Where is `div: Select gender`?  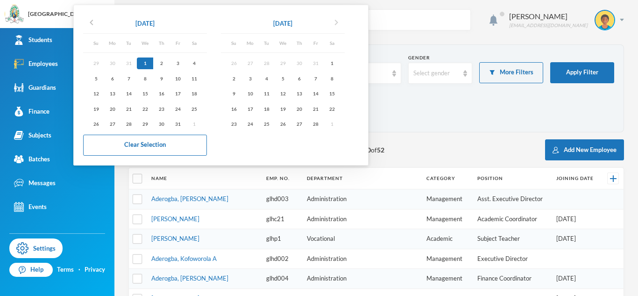
div: Select gender is located at coordinates (436, 73).